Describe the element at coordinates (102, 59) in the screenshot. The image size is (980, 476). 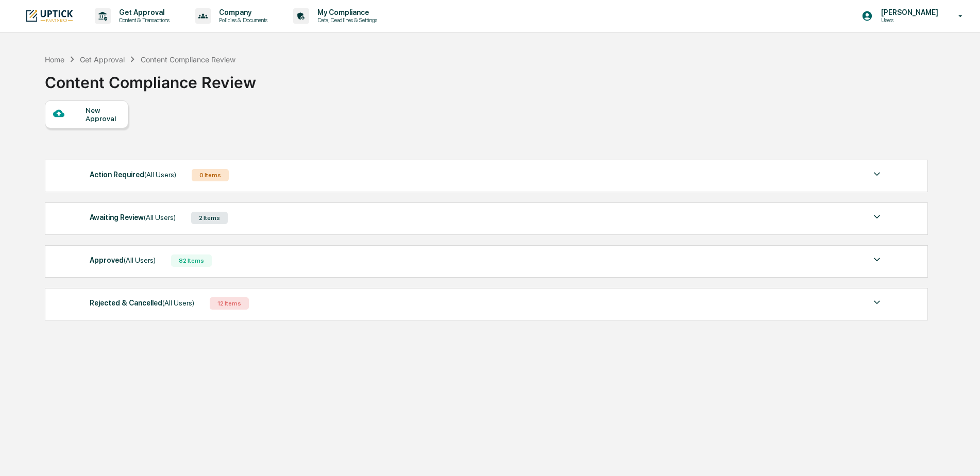
I see `div: Get Approval` at that location.